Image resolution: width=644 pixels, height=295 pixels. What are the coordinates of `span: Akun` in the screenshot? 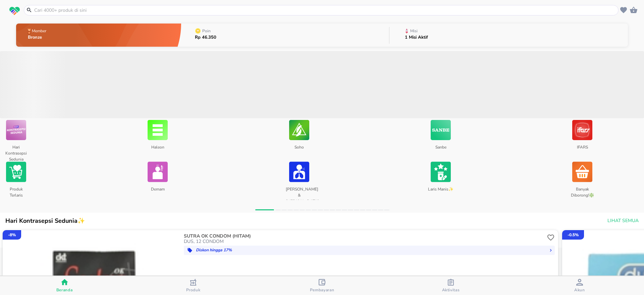 It's located at (580, 290).